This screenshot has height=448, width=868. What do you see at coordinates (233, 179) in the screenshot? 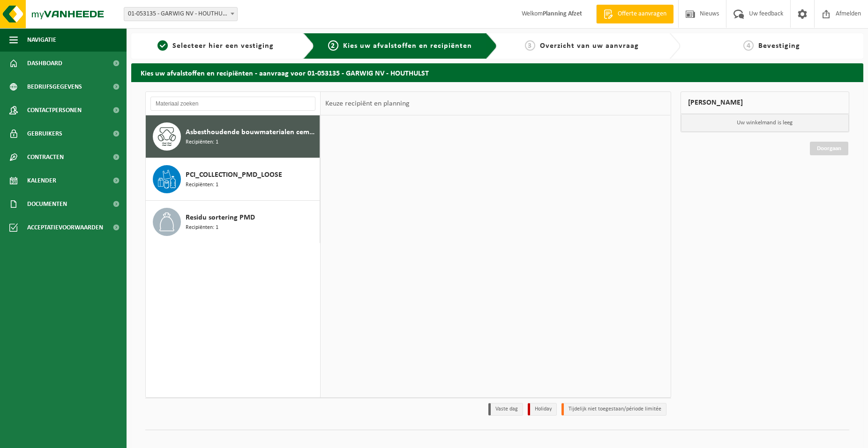
I see `button: PCI_COLLECTION_PMD_LOOSE Recipiënten: 1` at bounding box center [233, 179].